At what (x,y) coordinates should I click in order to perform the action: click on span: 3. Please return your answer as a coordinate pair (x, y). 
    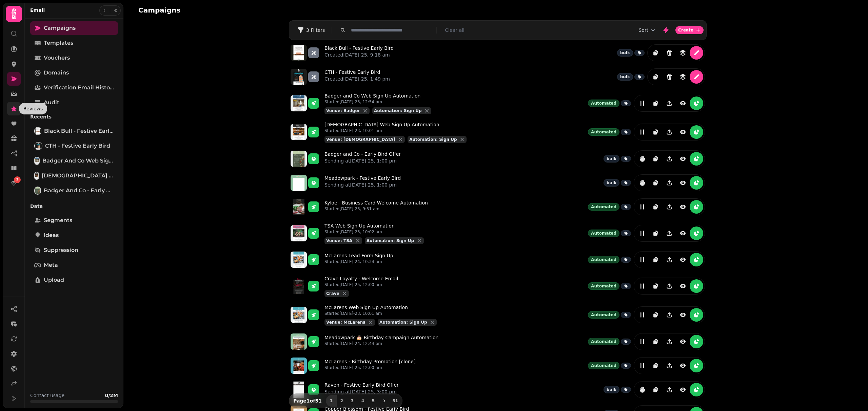
    Looking at the image, I should click on (352, 401).